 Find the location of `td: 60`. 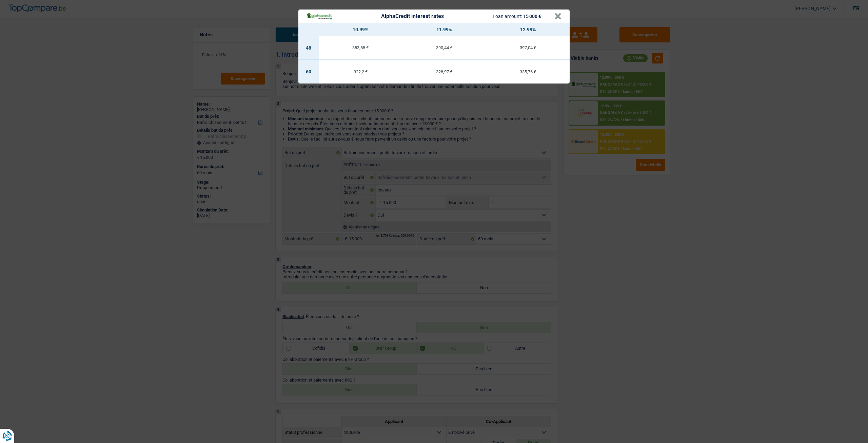

td: 60 is located at coordinates (309, 72).